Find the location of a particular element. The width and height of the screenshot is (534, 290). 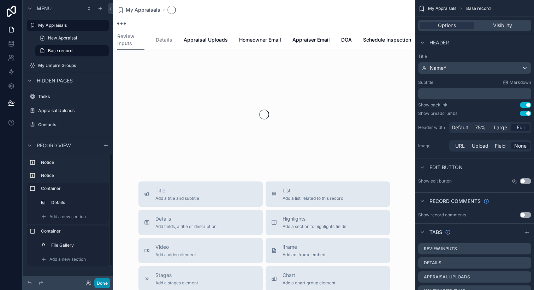

span: DOA is located at coordinates (346, 40).